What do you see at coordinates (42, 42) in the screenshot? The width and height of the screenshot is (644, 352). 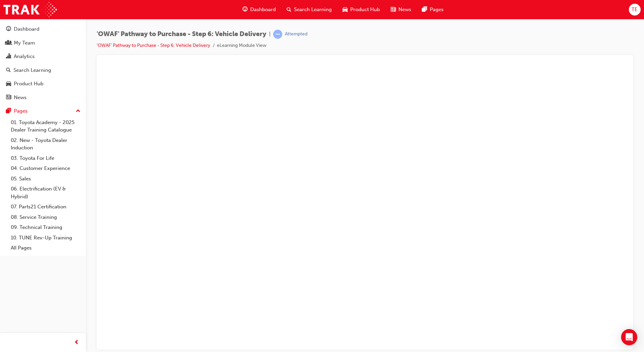 I see `a: My Team` at bounding box center [42, 42].